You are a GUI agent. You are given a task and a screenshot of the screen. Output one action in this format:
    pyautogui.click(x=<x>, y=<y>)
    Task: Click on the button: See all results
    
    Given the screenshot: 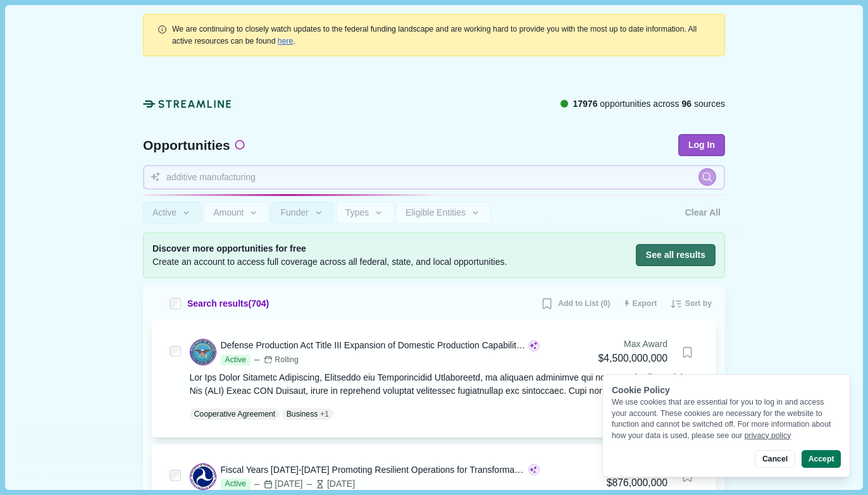 What is the action you would take?
    pyautogui.click(x=676, y=255)
    